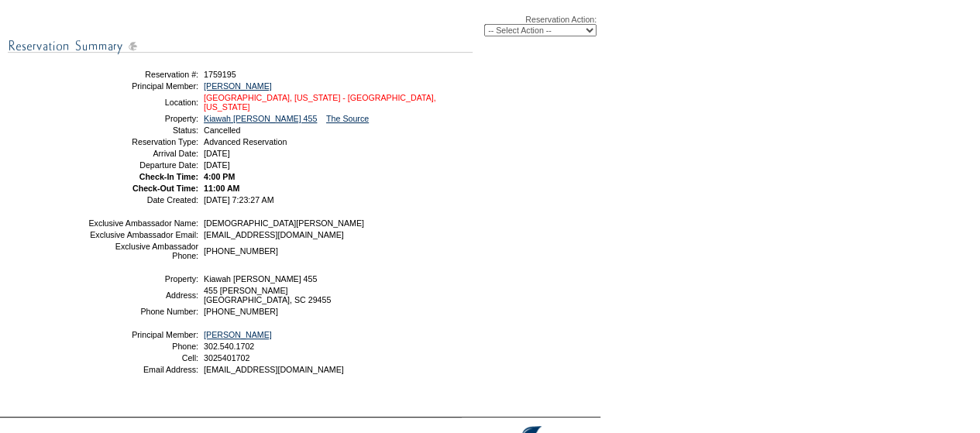 This screenshot has width=980, height=433. I want to click on span: 1759195, so click(220, 74).